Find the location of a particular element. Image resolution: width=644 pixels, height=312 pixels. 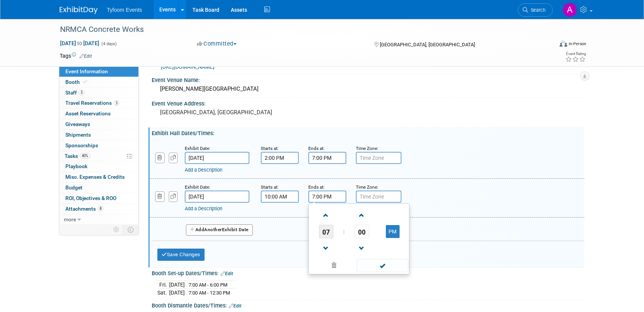

span: 7:00 AM - 6:00 PM is located at coordinates (208, 285).